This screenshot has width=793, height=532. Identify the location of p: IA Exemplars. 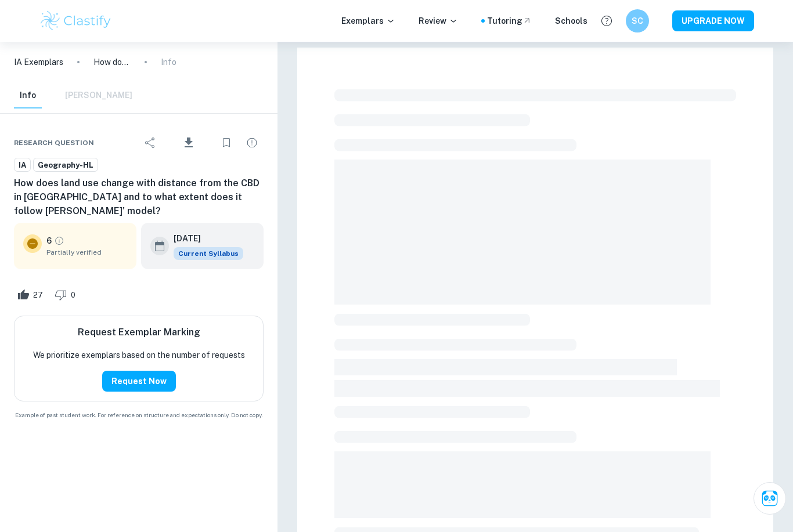
(38, 62).